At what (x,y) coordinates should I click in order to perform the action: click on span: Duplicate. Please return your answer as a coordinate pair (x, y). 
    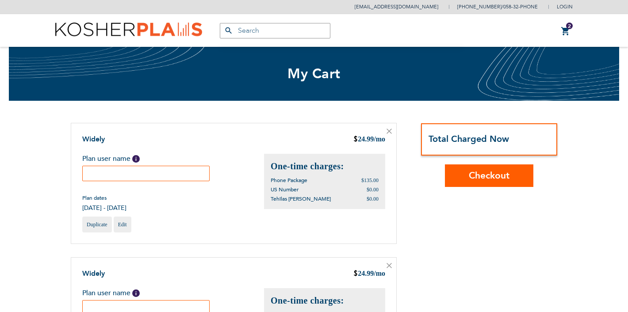
    Looking at the image, I should click on (97, 225).